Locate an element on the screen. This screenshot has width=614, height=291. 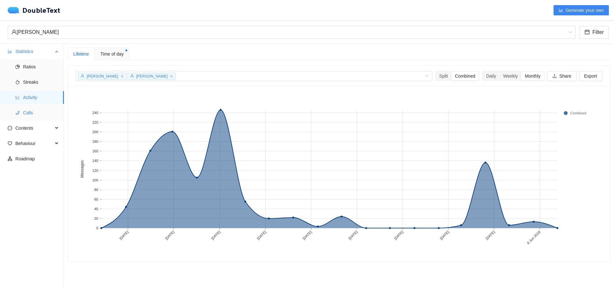
span: Contents is located at coordinates (34, 128).